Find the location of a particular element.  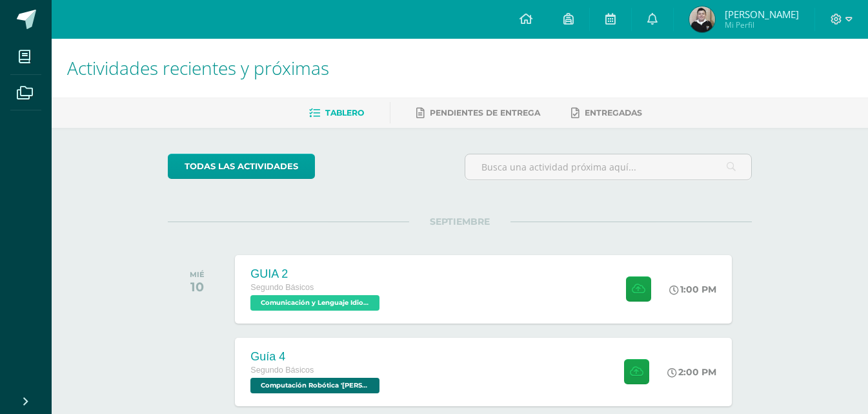

span: Computación Robótica 'Newton' is located at coordinates (315, 385).